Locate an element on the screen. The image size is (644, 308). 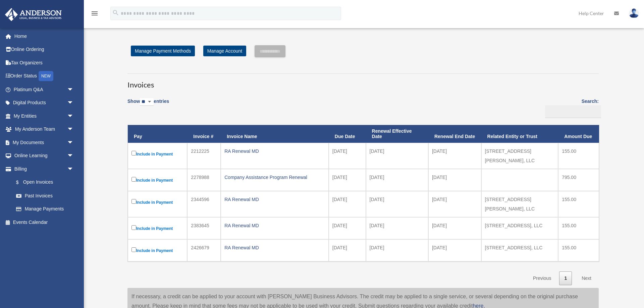
a: My Documentsarrow_drop_down is located at coordinates (44, 143).